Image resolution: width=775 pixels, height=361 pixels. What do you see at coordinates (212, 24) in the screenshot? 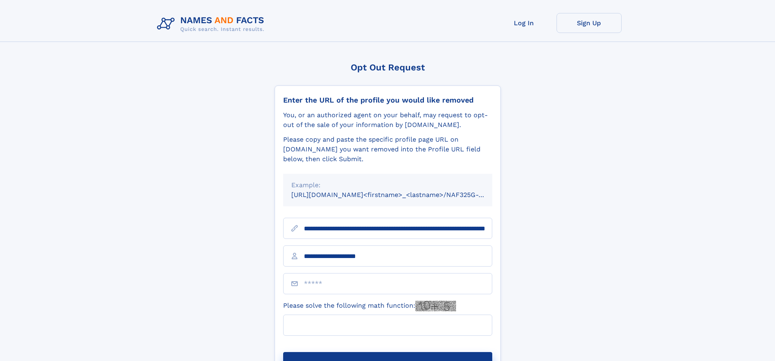
I see `img: Logo Names and Facts` at bounding box center [212, 24].